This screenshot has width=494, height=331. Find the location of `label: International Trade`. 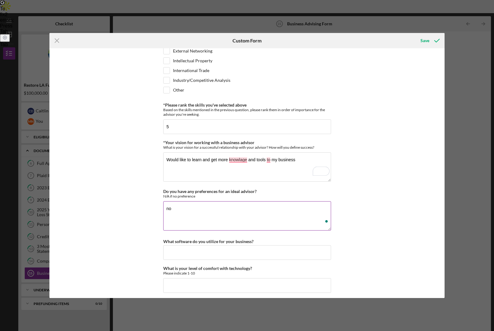

label: International Trade is located at coordinates (191, 71).